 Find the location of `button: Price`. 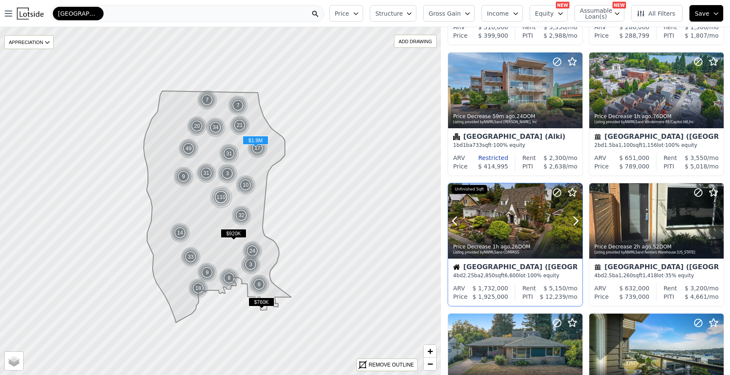

button: Price is located at coordinates (346, 13).